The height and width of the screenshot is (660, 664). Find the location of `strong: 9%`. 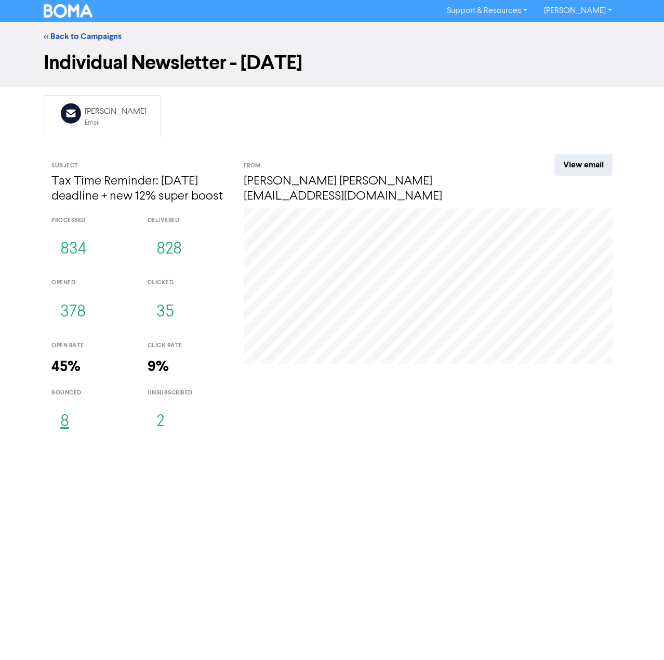

strong: 9% is located at coordinates (158, 367).